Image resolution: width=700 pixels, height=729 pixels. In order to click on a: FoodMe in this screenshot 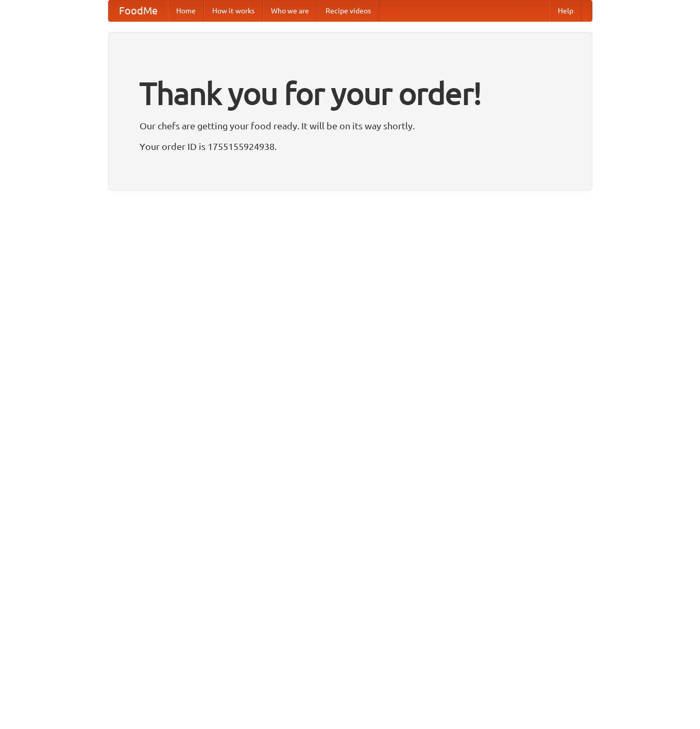, I will do `click(138, 11)`.